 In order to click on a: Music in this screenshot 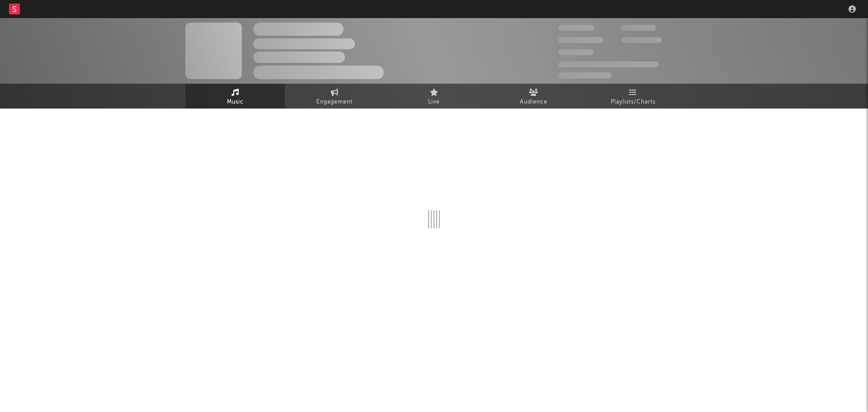, I will do `click(235, 96)`.